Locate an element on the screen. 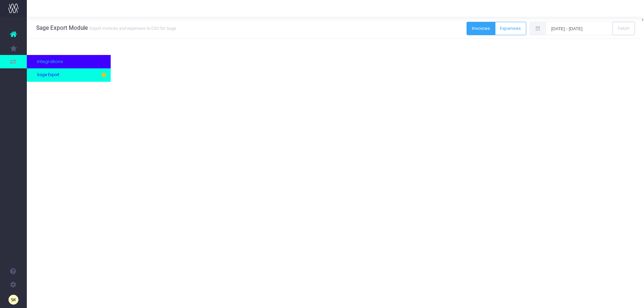 The image size is (644, 308). span: Integrations is located at coordinates (50, 62).